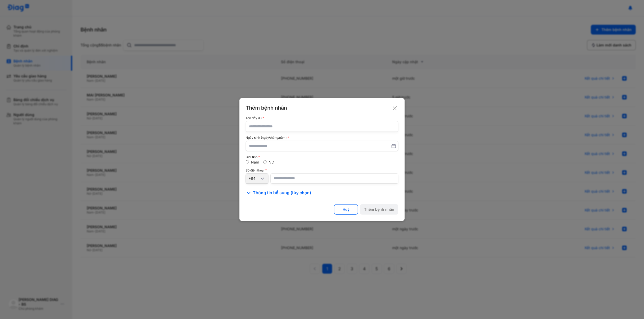 The width and height of the screenshot is (644, 319). Describe the element at coordinates (379, 209) in the screenshot. I see `button: Thêm bệnh nhân` at that location.